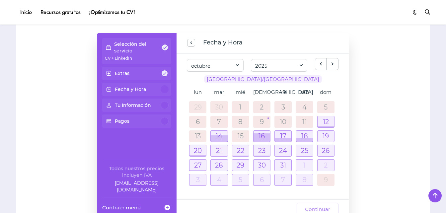  Describe the element at coordinates (262, 136) in the screenshot. I see `td: 16 de octubre de 2025` at that location.